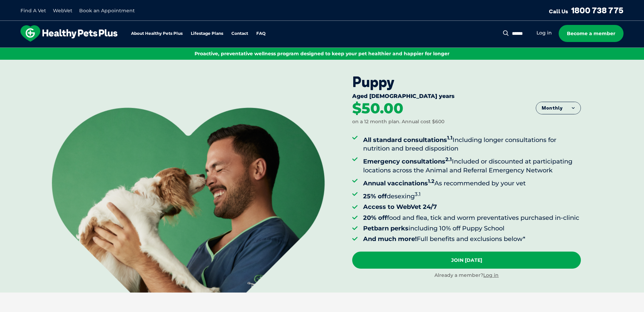 This screenshot has height=312, width=644. Describe the element at coordinates (472, 218) in the screenshot. I see `li: food and flea, tick and worm preventatives purchased in-clinic` at that location.